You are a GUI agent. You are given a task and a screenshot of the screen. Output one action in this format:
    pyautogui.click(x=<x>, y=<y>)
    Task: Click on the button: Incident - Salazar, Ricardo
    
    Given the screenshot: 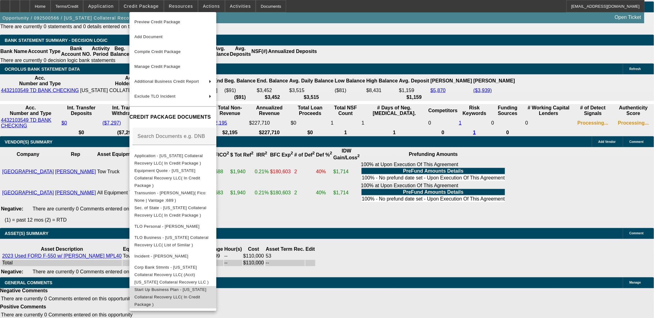 What is the action you would take?
    pyautogui.click(x=173, y=256)
    